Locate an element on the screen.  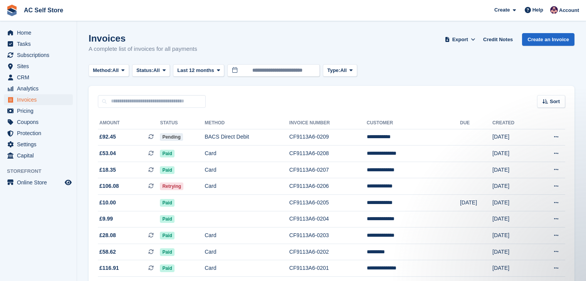
button: Last 12 months is located at coordinates (198, 71).